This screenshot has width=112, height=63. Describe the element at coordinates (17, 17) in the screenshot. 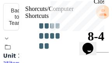

I see `span: Back to Teams` at that location.